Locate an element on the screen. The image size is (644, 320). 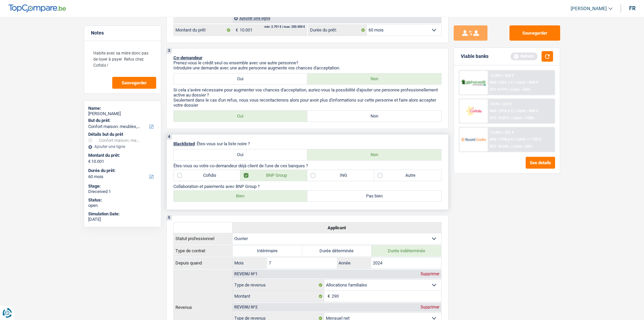
span: Limit: <100% is located at coordinates (524, 118).